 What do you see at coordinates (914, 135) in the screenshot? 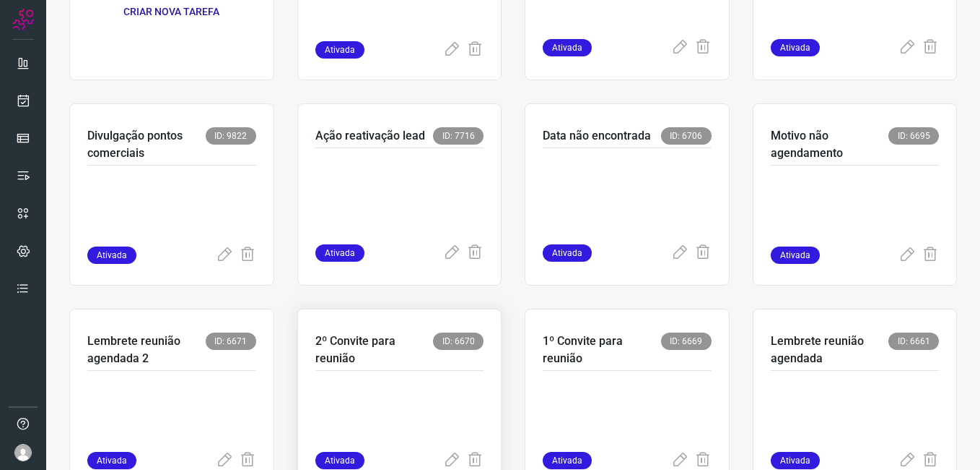
I see `span: ID: 6695` at bounding box center [914, 135].